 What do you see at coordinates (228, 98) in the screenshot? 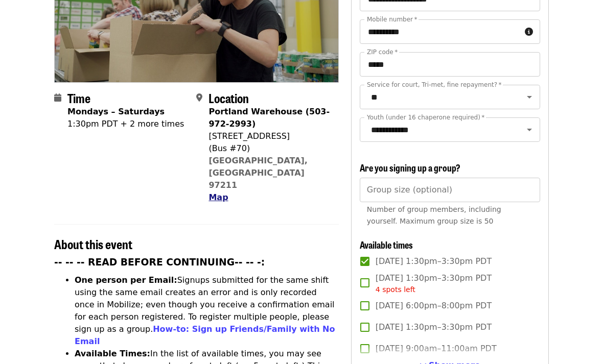
I see `span: Location` at bounding box center [228, 98].